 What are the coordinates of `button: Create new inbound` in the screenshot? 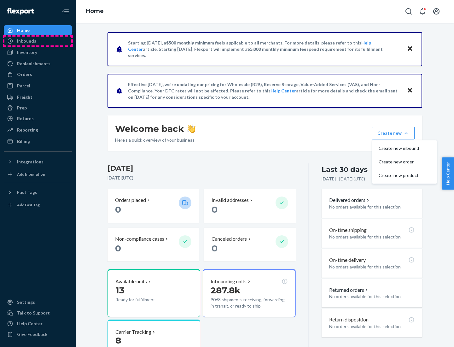 It's located at (405, 148).